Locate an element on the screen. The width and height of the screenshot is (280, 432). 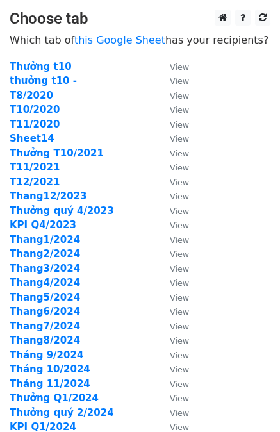
strong: thưởng t10 - is located at coordinates (43, 81).